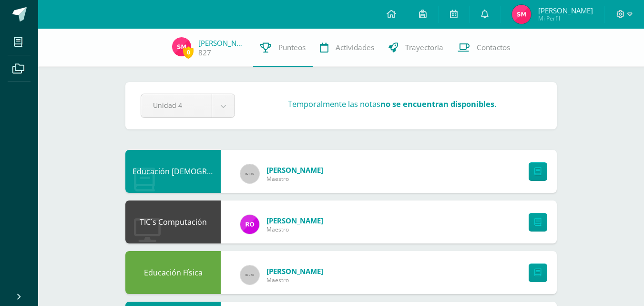 The image size is (644, 306). I want to click on a: 827, so click(205, 53).